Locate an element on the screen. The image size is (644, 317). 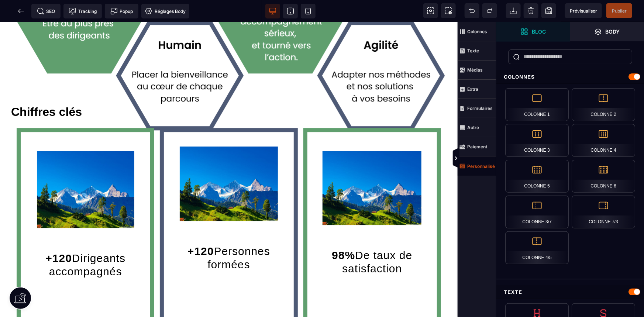
div: Colonne 2 is located at coordinates (604, 104).